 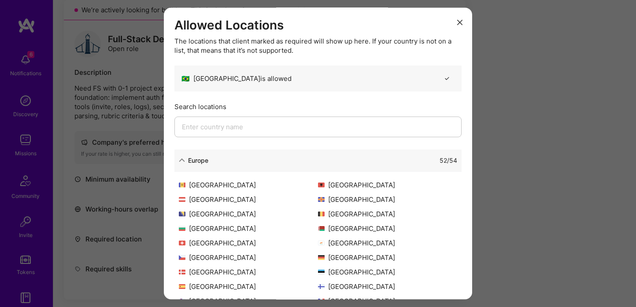 What do you see at coordinates (318, 107) in the screenshot?
I see `div: Search locations` at bounding box center [318, 107].